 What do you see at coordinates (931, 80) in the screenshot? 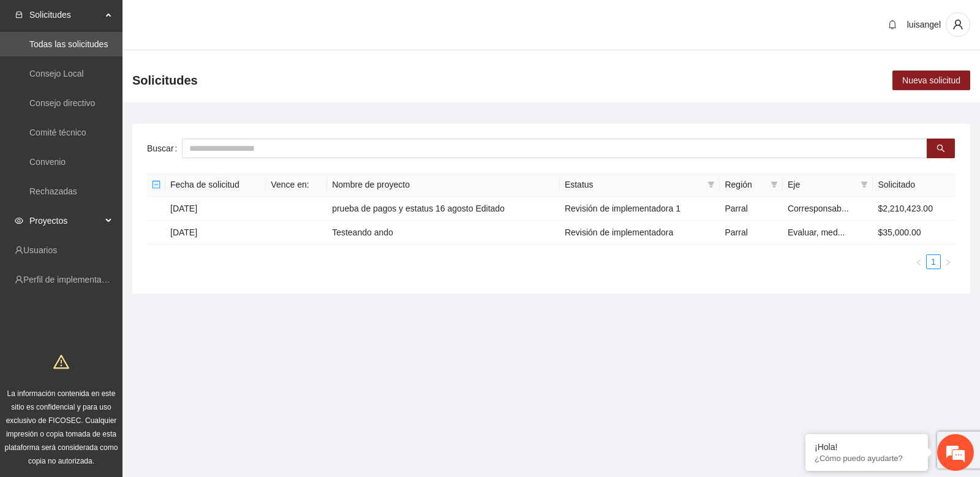
I see `span: Nueva solicitud` at bounding box center [931, 80].